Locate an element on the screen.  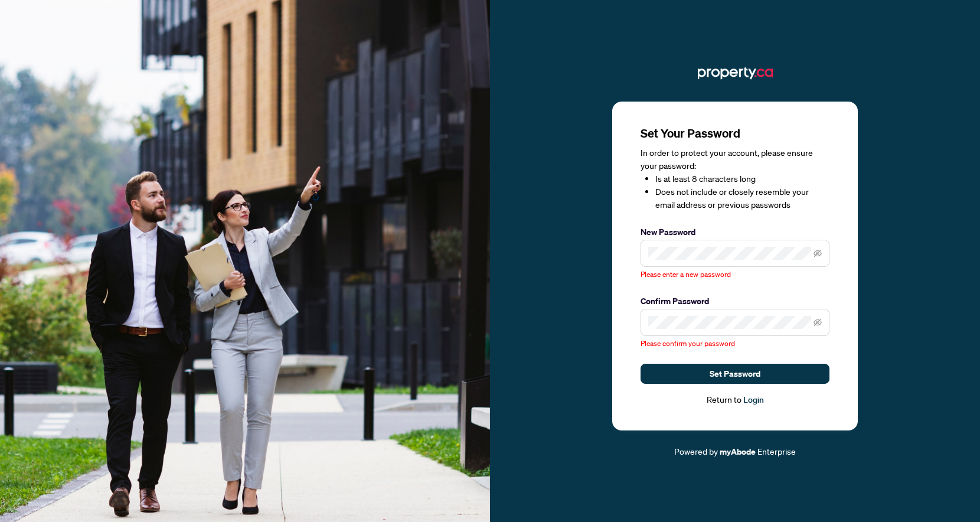
span: Please confirm your password is located at coordinates (688, 343).